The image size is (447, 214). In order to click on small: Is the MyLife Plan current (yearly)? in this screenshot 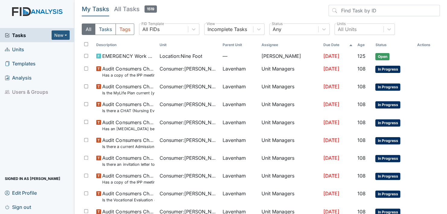, I will do `click(128, 93)`.